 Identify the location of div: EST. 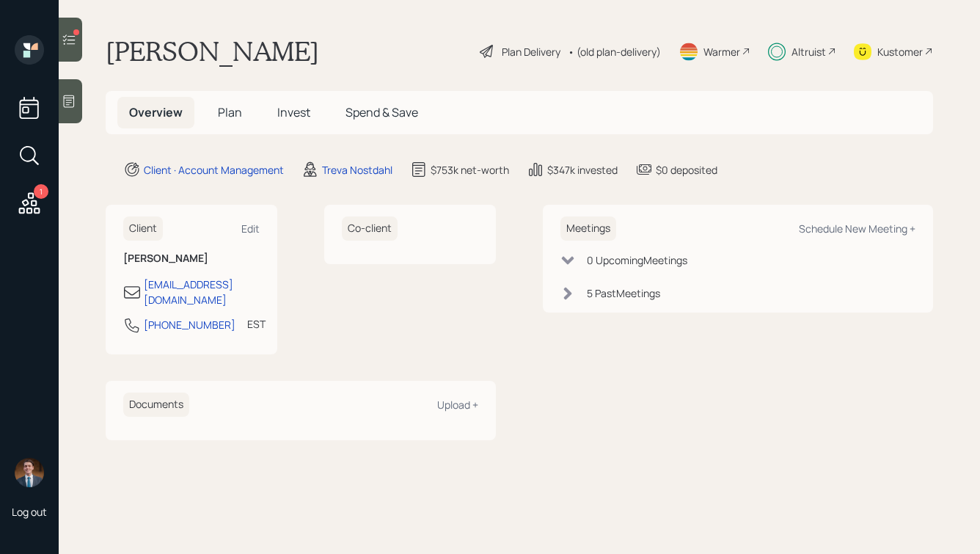
(256, 324).